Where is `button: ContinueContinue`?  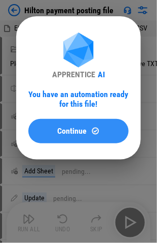 button: ContinueContinue is located at coordinates (79, 131).